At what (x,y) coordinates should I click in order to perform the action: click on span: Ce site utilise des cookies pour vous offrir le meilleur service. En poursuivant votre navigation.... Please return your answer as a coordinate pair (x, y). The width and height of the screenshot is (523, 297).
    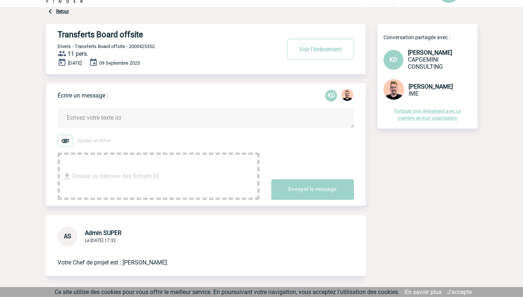
    Looking at the image, I should click on (227, 292).